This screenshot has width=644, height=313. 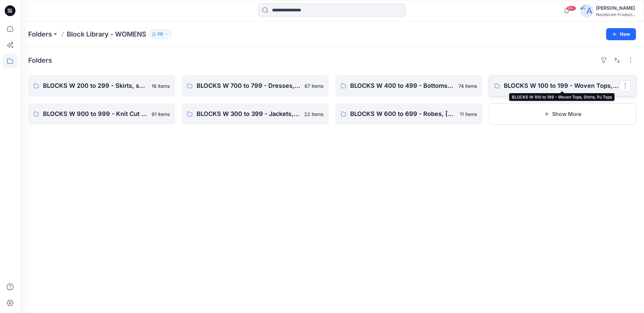 I want to click on p: 11 items, so click(x=468, y=114).